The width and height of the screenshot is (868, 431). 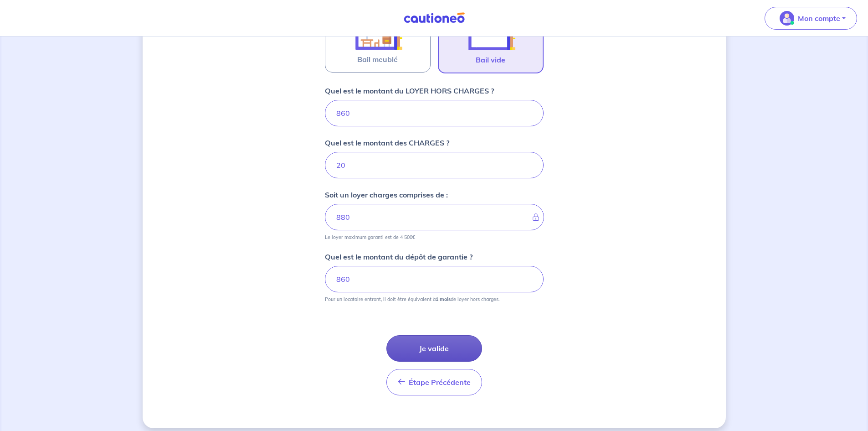 What do you see at coordinates (491, 60) in the screenshot?
I see `span: Bail vide` at bounding box center [491, 60].